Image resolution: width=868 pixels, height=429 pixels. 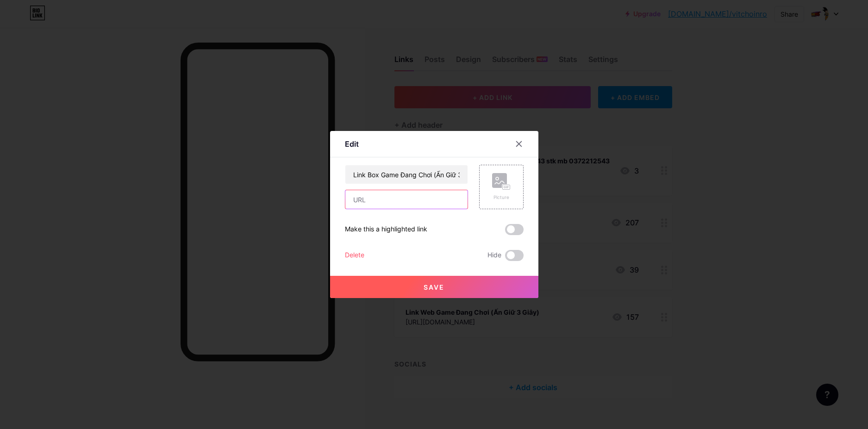 What do you see at coordinates (354, 256) in the screenshot?
I see `div: Delete` at bounding box center [354, 256].